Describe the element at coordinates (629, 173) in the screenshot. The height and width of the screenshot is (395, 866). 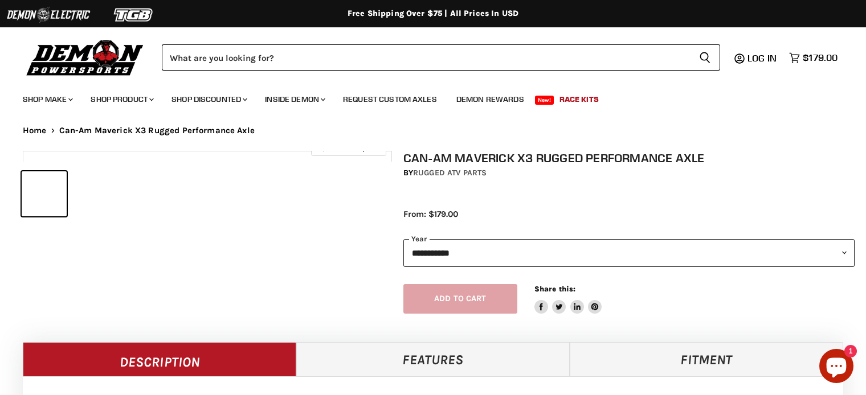
I see `div: by` at that location.